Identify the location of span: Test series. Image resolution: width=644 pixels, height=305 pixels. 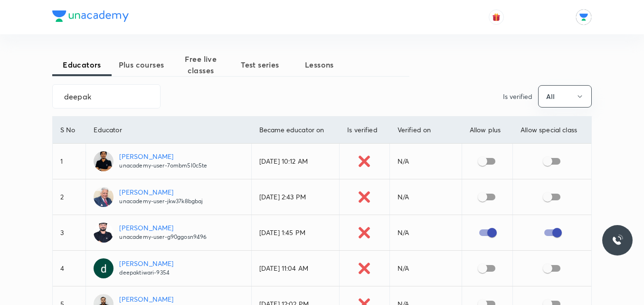
(260, 65).